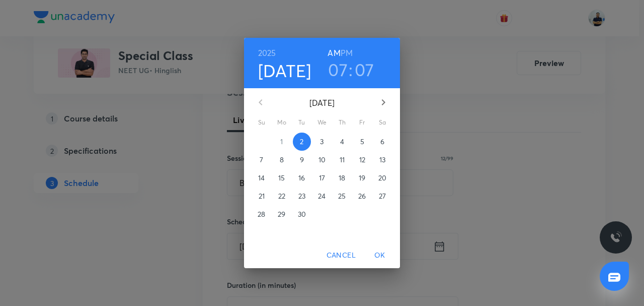 The image size is (644, 306). What do you see at coordinates (333, 53) in the screenshot?
I see `h6: AM` at bounding box center [333, 53].